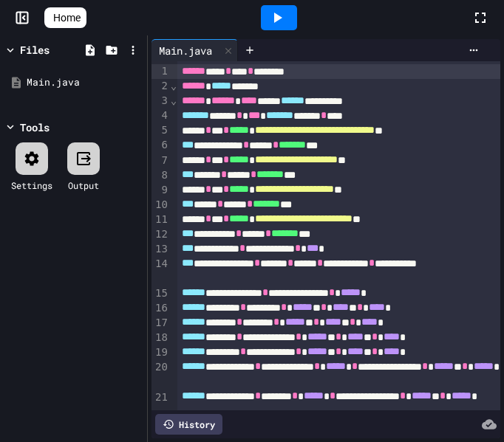 The image size is (504, 442). What do you see at coordinates (160, 220) in the screenshot?
I see `div: 11` at bounding box center [160, 220].